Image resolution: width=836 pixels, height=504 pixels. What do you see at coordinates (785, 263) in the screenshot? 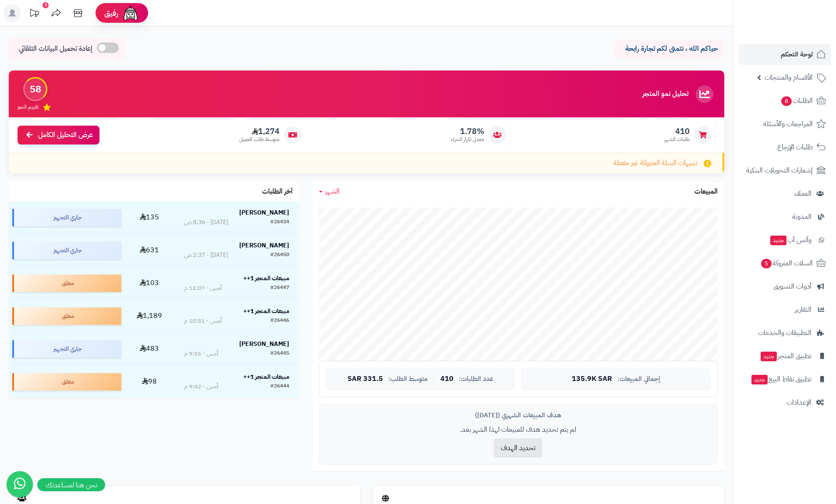
I see `a: السلات المتروكة5` at bounding box center [785, 263].